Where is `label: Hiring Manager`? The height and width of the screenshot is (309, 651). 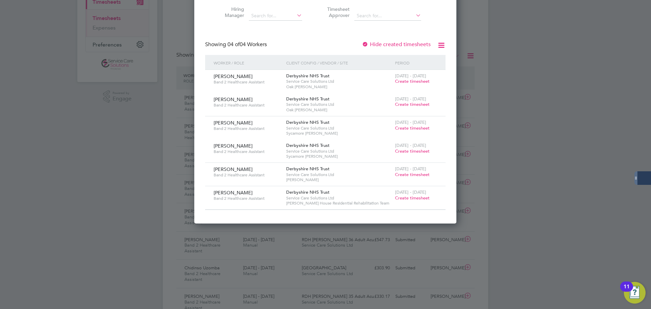 label: Hiring Manager is located at coordinates (229, 12).